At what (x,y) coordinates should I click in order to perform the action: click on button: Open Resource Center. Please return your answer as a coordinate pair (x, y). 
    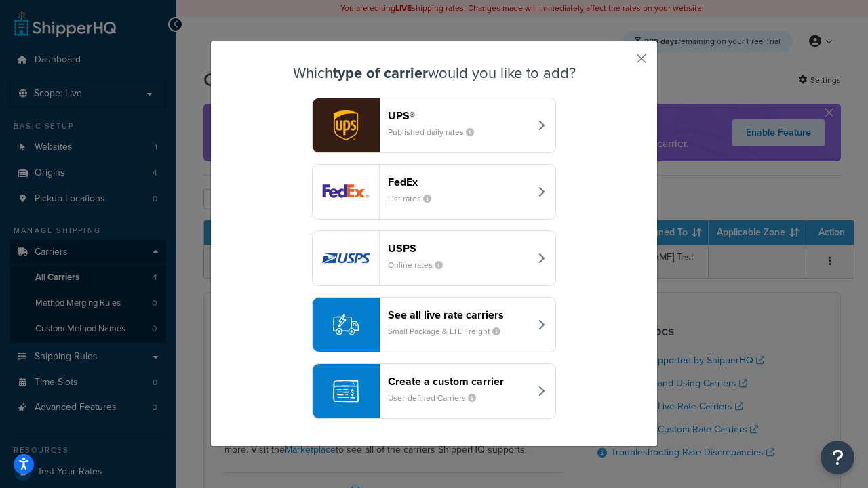
    Looking at the image, I should click on (838, 458).